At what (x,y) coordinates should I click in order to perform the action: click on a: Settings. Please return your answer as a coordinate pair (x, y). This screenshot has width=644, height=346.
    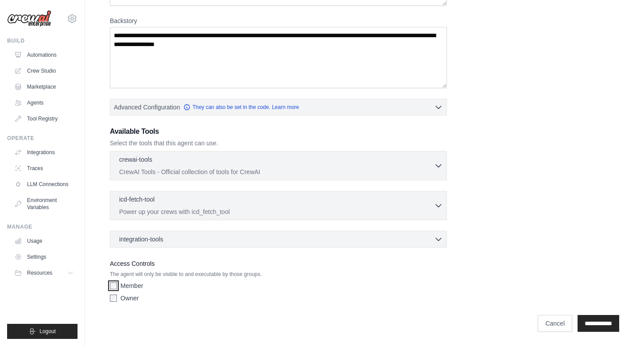
    Looking at the image, I should click on (44, 257).